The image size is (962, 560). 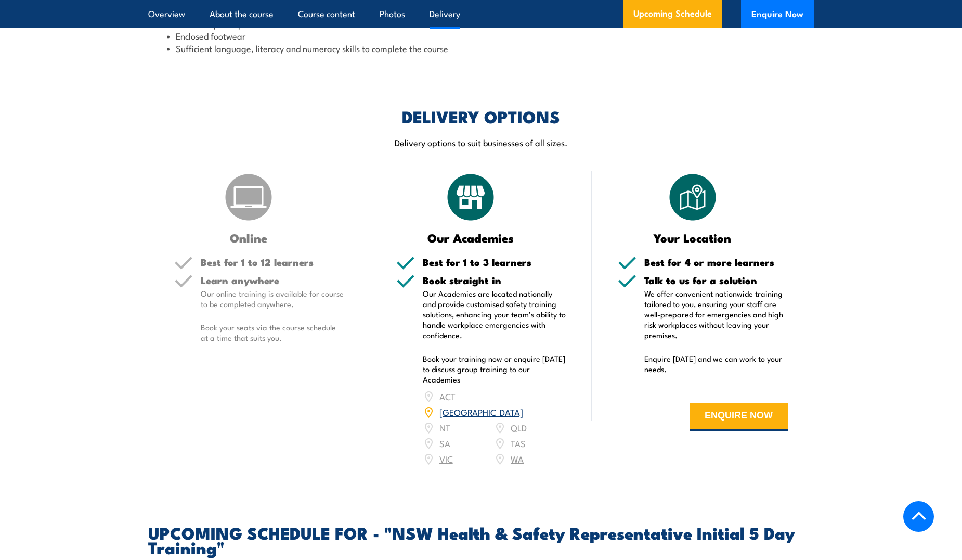 I want to click on li: Enclosed footwear, so click(x=481, y=35).